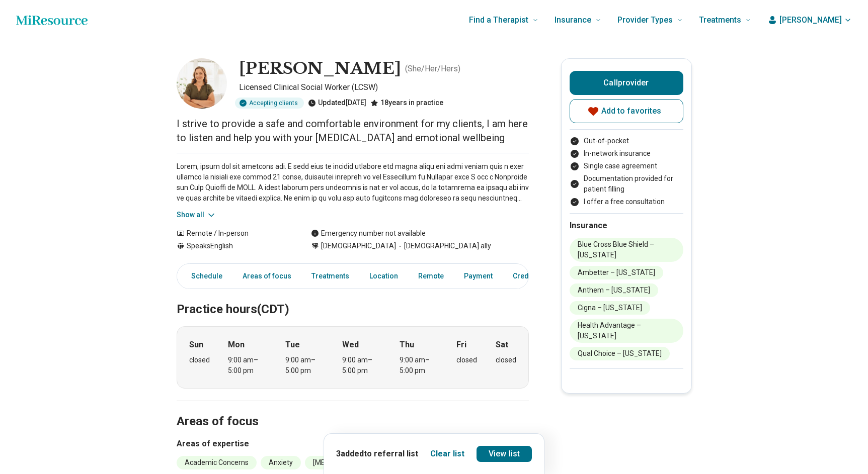 This screenshot has height=474, width=868. What do you see at coordinates (234, 246) in the screenshot?
I see `div: Speaks English` at bounding box center [234, 246].